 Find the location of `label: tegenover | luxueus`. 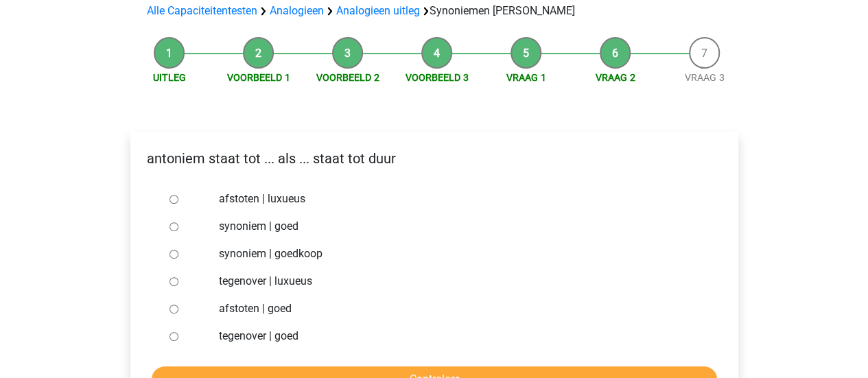

label: tegenover | luxueus is located at coordinates (456, 282).